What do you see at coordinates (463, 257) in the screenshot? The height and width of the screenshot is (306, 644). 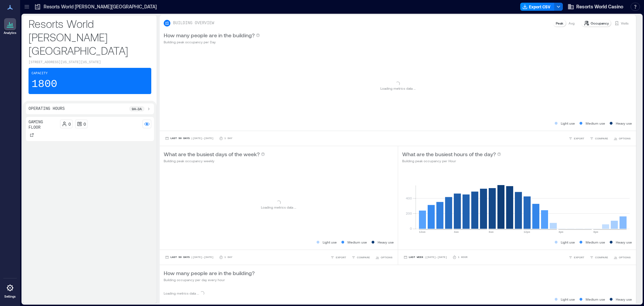 I see `p: 1 Hour` at bounding box center [463, 257].